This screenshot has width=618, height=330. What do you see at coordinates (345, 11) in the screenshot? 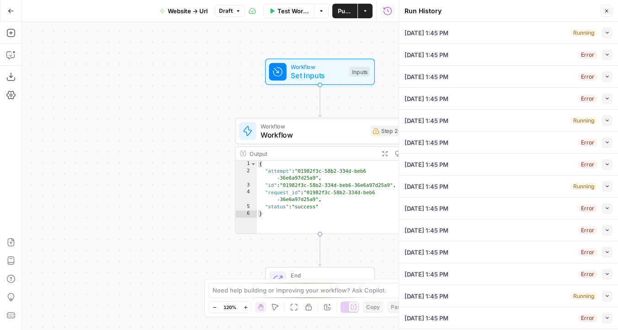
I see `button: Publish` at bounding box center [345, 11].